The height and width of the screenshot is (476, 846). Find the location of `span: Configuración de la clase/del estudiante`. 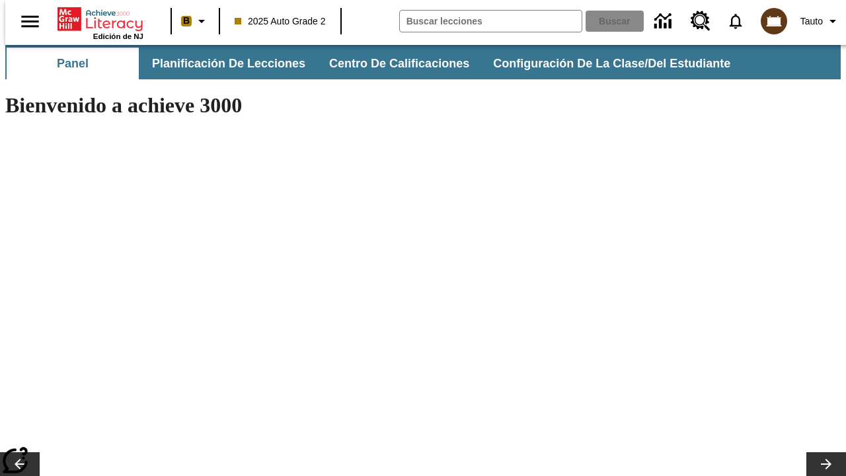

span: Configuración de la clase/del estudiante is located at coordinates (611, 63).